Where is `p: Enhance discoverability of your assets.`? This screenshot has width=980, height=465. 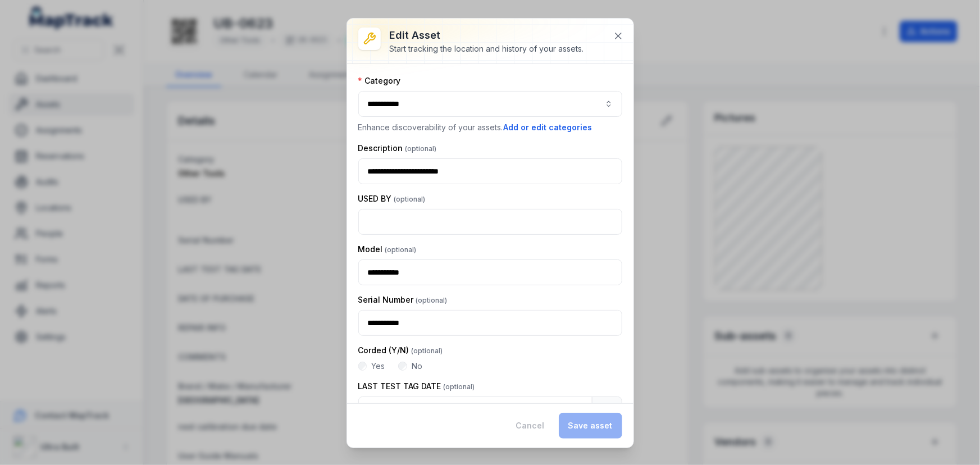
p: Enhance discoverability of your assets. is located at coordinates (490, 127).